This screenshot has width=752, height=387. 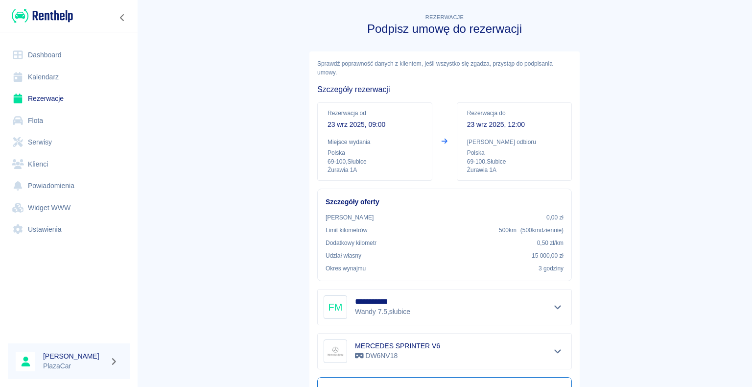 I want to click on p: 0,00 zł, so click(x=555, y=217).